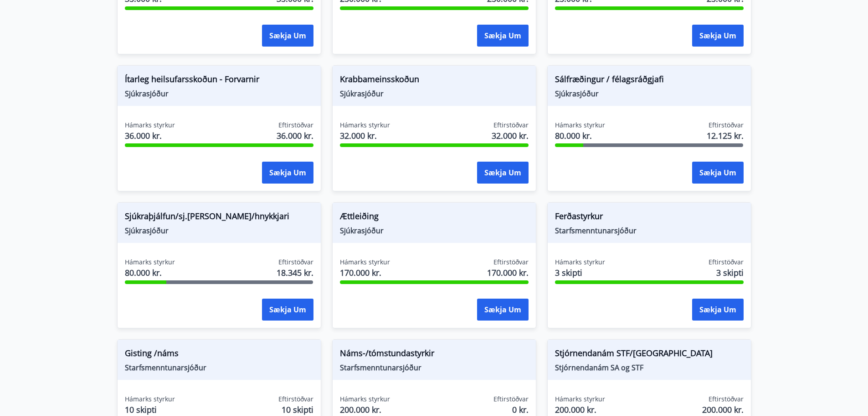 The height and width of the screenshot is (416, 868). Describe the element at coordinates (219, 81) in the screenshot. I see `span: Ítarleg heilsufarsskoðun - Forvarnir` at that location.